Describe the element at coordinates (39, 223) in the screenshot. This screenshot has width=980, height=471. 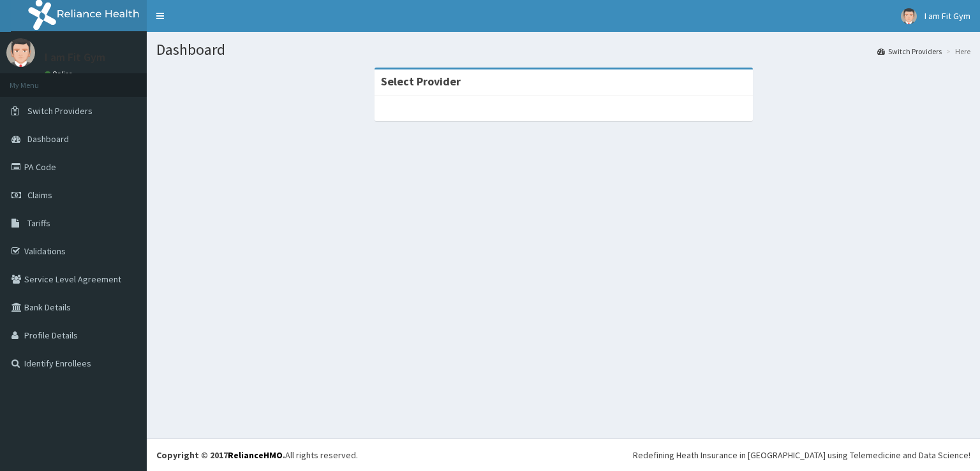
I see `span: Tariffs` at that location.